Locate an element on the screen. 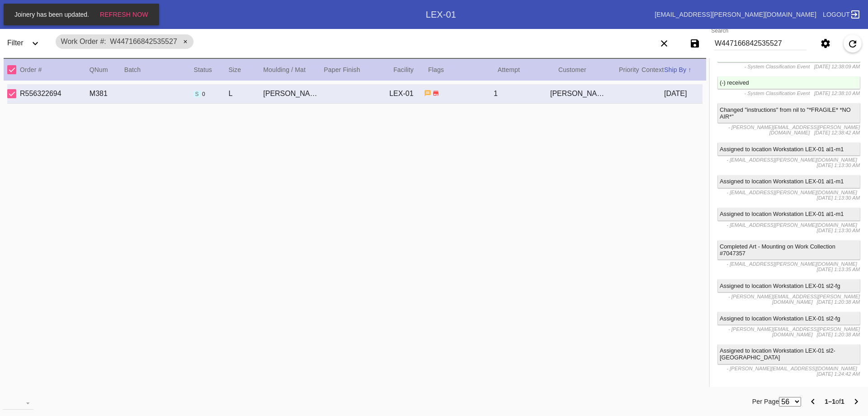 This screenshot has height=416, width=868. span: Work Order # is located at coordinates (84, 41).